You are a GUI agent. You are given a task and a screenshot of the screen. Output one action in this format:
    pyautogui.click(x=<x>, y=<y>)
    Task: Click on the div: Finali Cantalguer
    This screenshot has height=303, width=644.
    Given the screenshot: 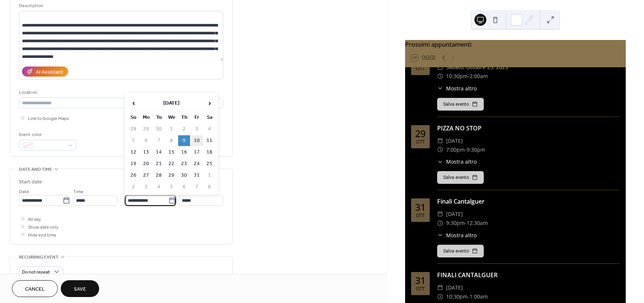 What is the action you would take?
    pyautogui.click(x=529, y=201)
    